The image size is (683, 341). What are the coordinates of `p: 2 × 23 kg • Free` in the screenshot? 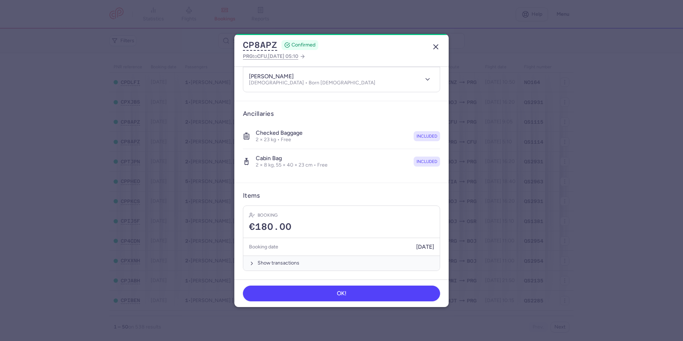 It's located at (279, 140).